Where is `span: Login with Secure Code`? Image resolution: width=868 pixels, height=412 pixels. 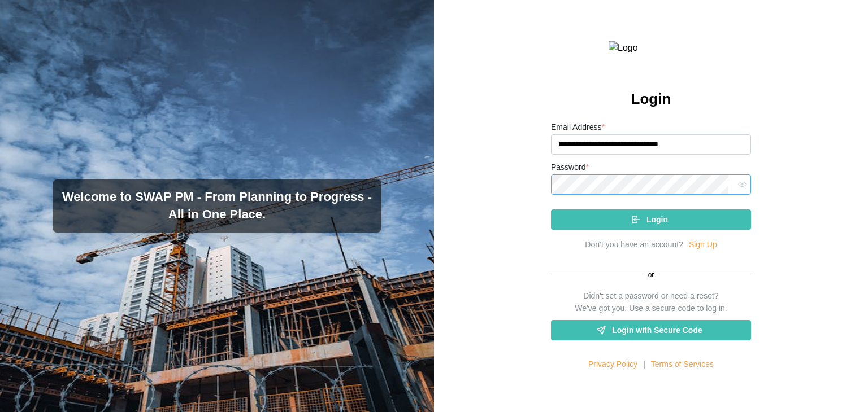 span: Login with Secure Code is located at coordinates (656, 330).